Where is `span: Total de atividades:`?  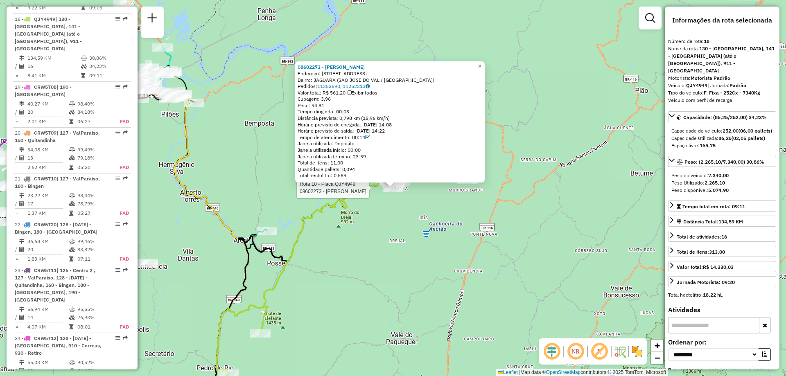 span: Total de atividades: is located at coordinates (701, 237).